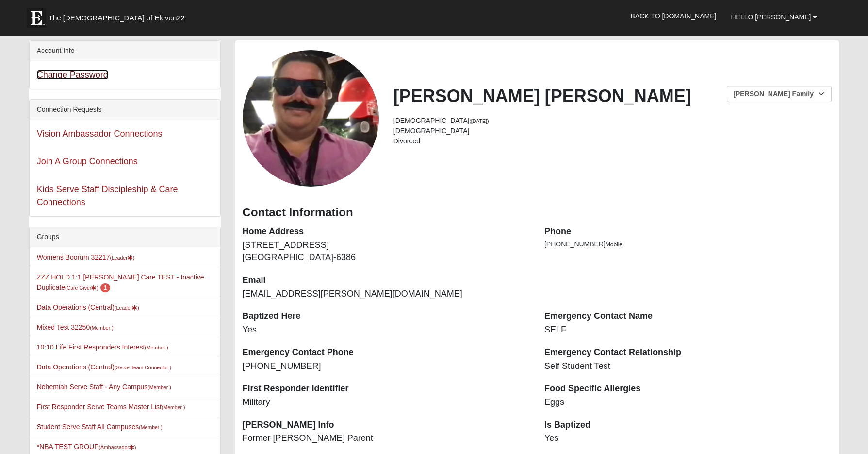 The height and width of the screenshot is (454, 868). Describe the element at coordinates (100, 134) in the screenshot. I see `a: Vision Ambassador Connections` at that location.